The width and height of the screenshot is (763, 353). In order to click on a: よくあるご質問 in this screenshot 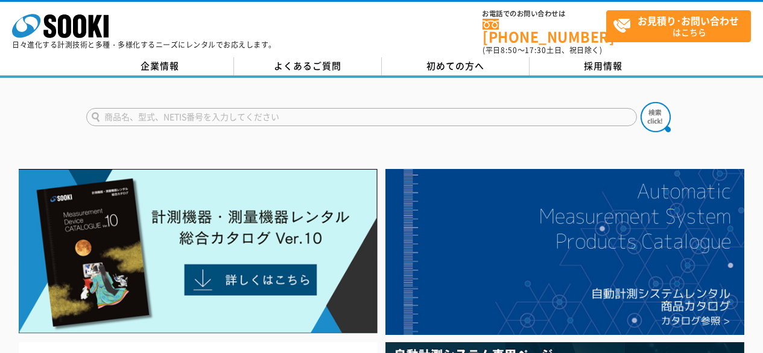, I will do `click(308, 66)`.